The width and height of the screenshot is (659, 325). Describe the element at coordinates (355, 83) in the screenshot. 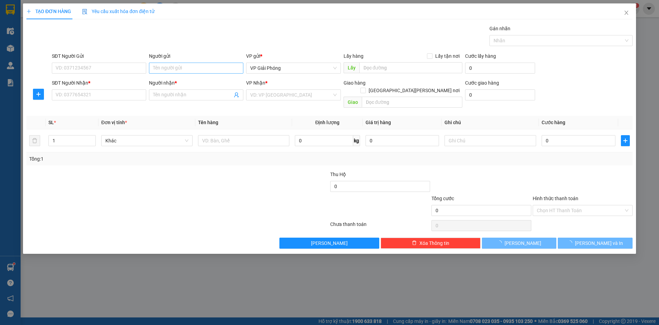

I see `span: Giao hàng` at that location.